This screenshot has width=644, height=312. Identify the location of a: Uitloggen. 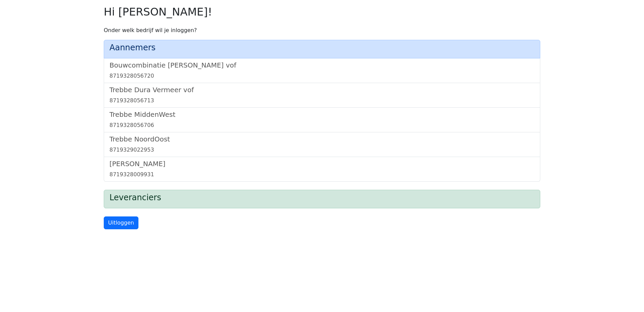
(121, 223).